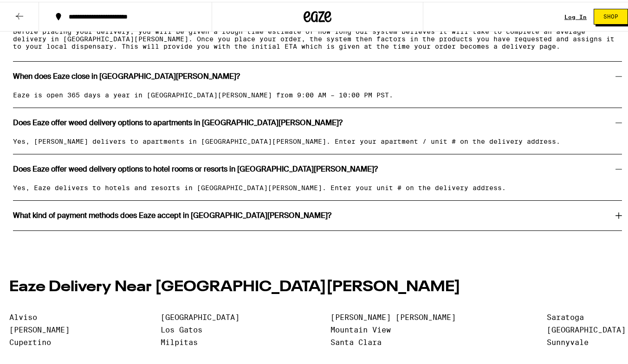  I want to click on button: Shop, so click(611, 15).